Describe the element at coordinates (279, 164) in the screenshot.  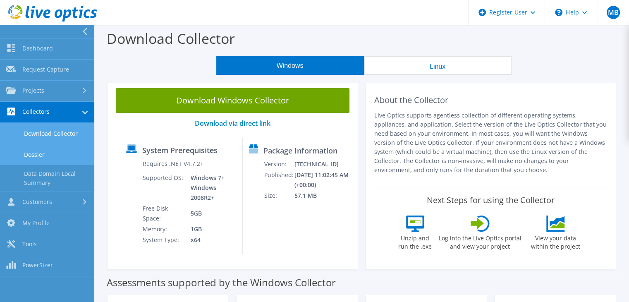
I see `td: Version:` at that location.